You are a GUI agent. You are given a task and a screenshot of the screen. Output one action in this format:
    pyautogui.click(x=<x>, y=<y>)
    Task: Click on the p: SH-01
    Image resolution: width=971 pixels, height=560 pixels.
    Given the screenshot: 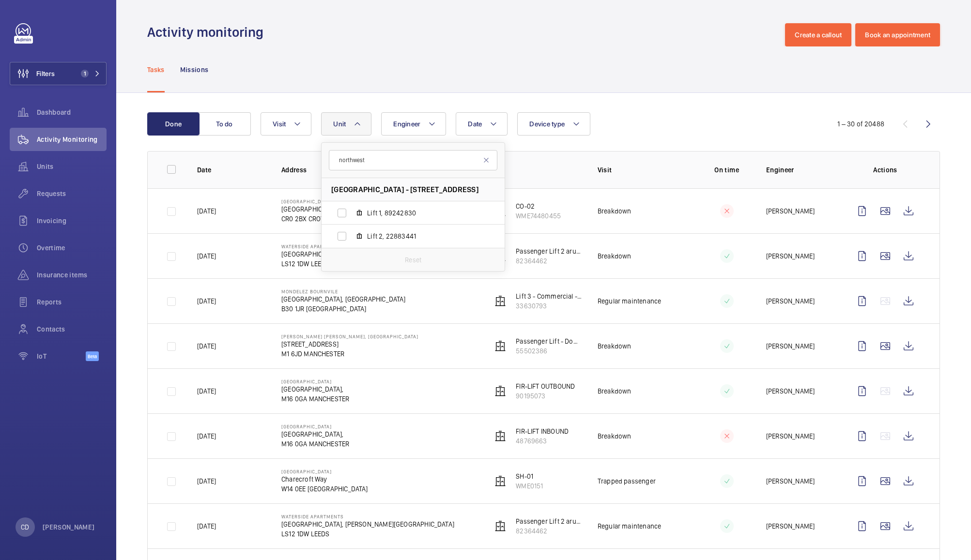 What is the action you would take?
    pyautogui.click(x=530, y=476)
    